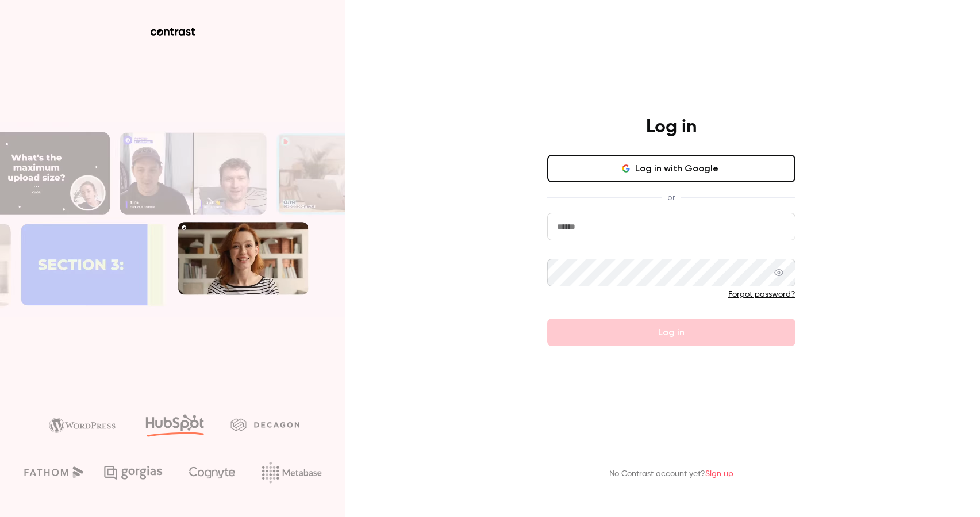 The image size is (980, 517). What do you see at coordinates (672, 127) in the screenshot?
I see `h4: Log in` at bounding box center [672, 127].